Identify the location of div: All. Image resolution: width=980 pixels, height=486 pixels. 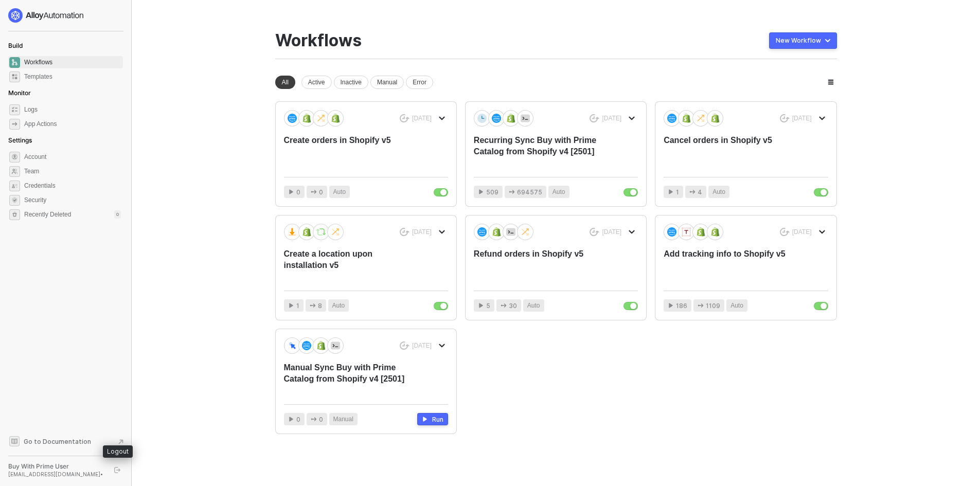
(285, 82).